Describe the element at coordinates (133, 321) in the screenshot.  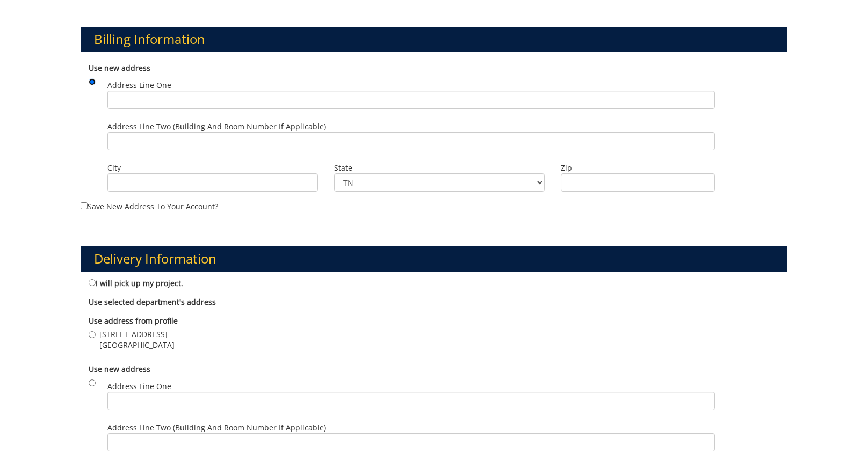
I see `b: Use address from profile` at that location.